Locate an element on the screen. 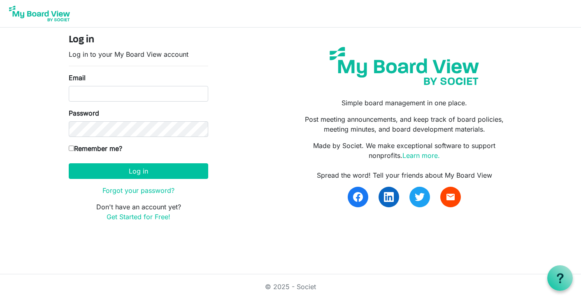  h4: Log in is located at coordinates (138, 40).